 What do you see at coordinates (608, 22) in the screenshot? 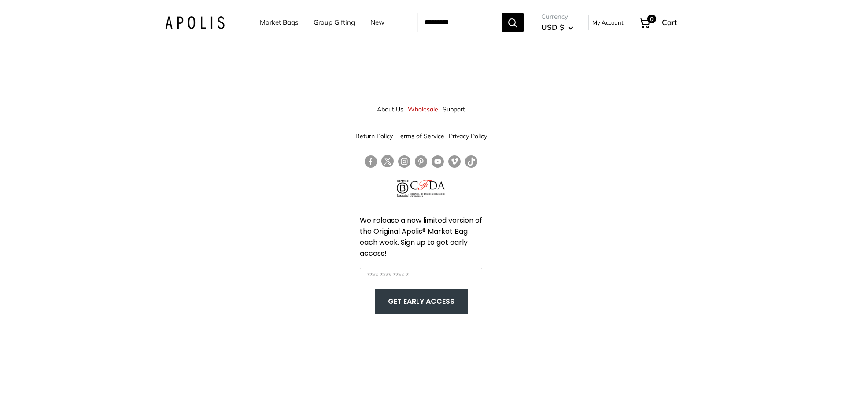
I see `a: My Account` at bounding box center [608, 22].